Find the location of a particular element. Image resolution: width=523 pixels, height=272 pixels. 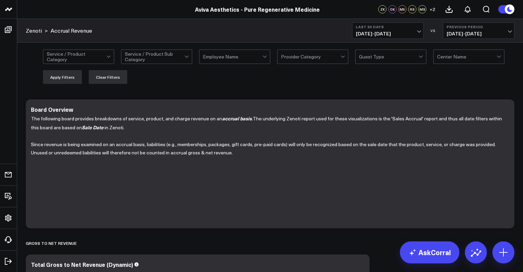

b: accrual basis is located at coordinates (237, 118).